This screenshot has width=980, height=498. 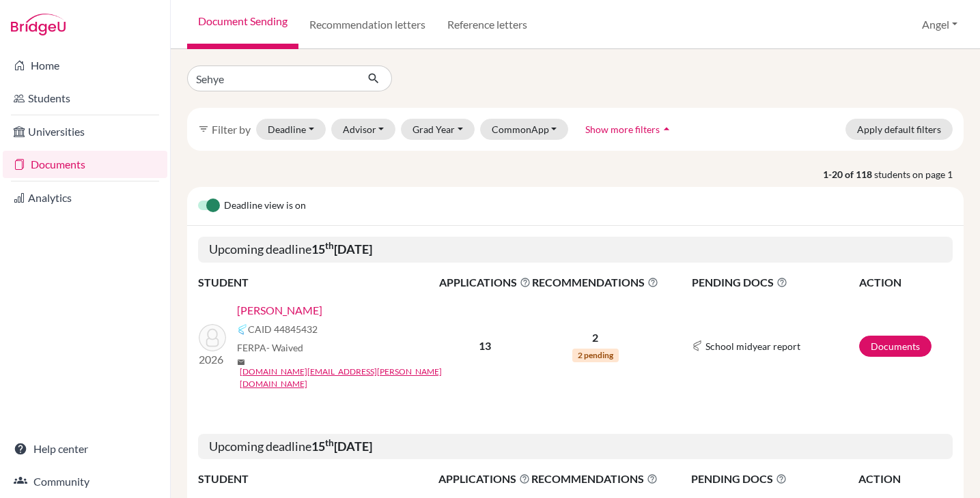 I want to click on span: Show more filters, so click(x=622, y=129).